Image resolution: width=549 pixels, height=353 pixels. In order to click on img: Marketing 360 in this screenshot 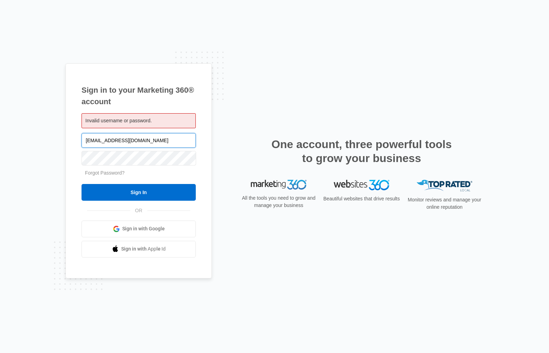, I will do `click(279, 185)`.